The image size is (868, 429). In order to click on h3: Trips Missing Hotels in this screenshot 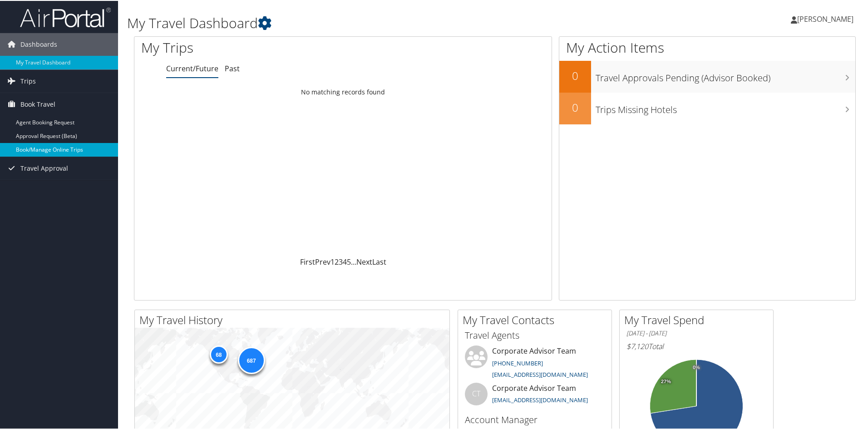, I will do `click(726, 107)`.